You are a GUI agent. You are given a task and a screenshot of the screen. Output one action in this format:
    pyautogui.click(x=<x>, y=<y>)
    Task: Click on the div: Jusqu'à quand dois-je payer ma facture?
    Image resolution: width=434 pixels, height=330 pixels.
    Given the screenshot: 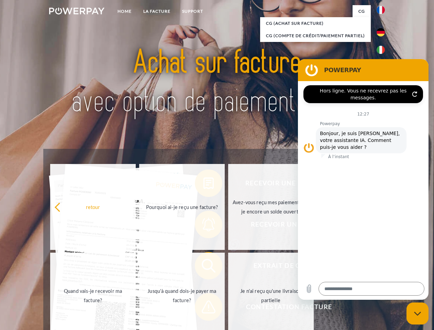 What is the action you would take?
    pyautogui.click(x=182, y=296)
    